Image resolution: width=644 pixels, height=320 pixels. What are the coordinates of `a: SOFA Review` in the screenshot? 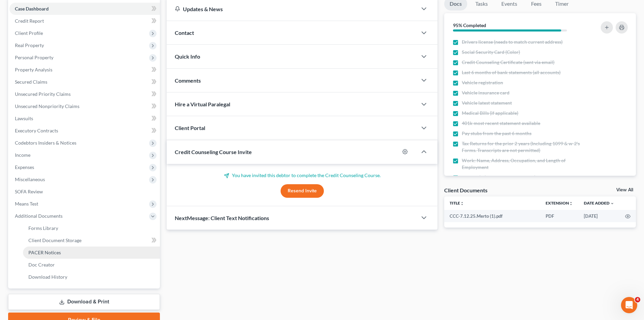 It's located at (85, 192).